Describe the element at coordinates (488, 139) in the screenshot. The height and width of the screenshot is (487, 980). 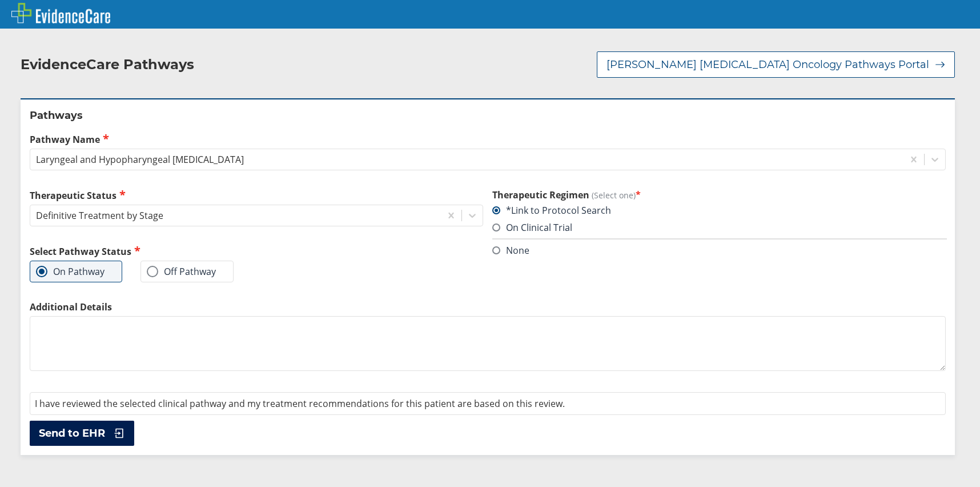
I see `label: Pathway Name` at that location.